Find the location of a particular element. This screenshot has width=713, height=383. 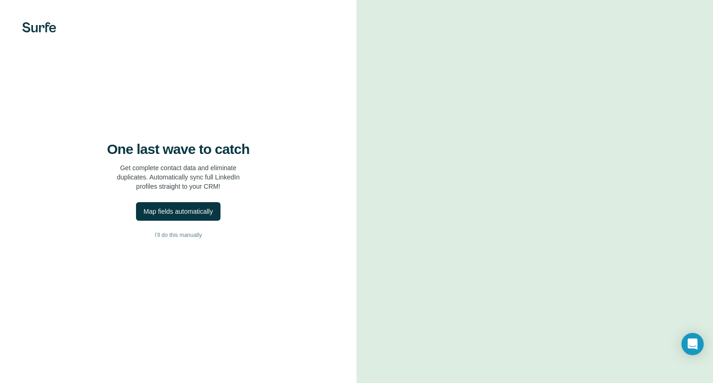

button: I’ll do this manually is located at coordinates (178, 235).